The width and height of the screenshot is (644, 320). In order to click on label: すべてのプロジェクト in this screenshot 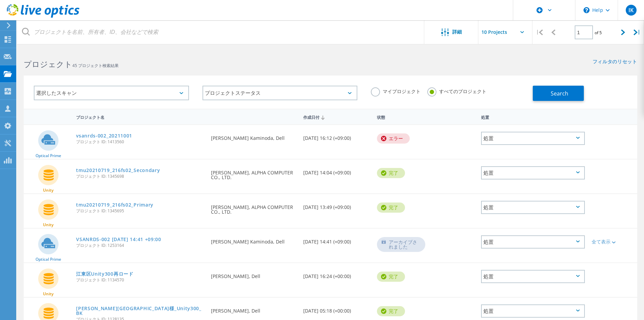, I will do `click(457, 90)`.